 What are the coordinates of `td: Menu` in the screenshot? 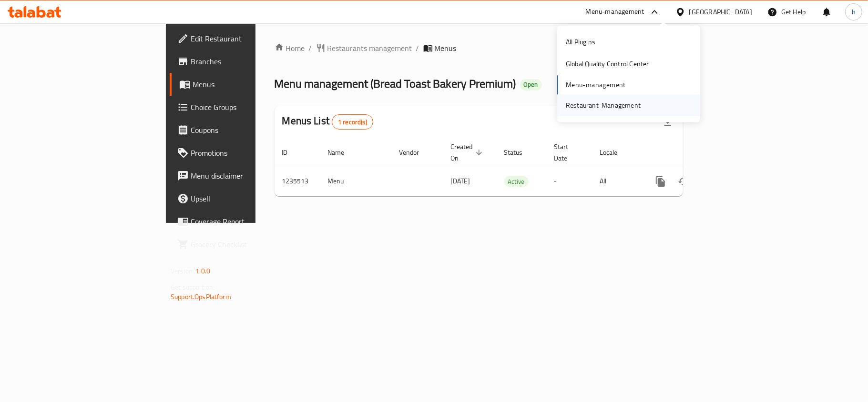 It's located at (356, 181).